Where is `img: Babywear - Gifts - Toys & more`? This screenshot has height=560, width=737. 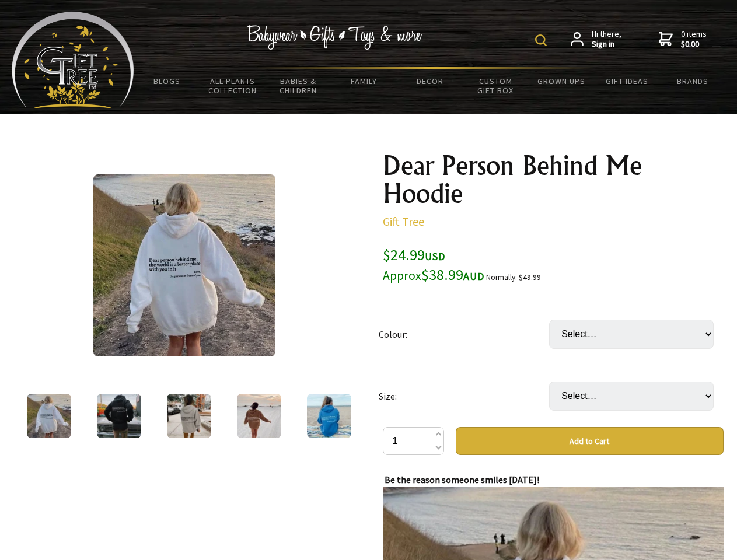 img: Babywear - Gifts - Toys & more is located at coordinates (335, 37).